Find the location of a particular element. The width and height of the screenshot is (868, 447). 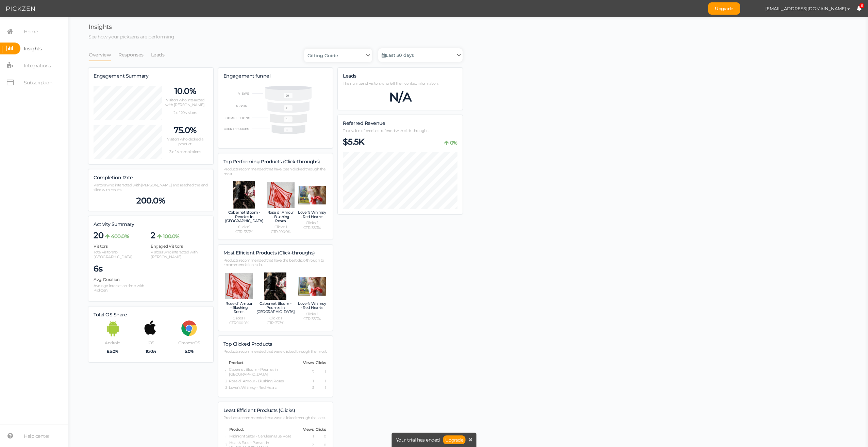

a: Last 30 days is located at coordinates (420, 55).